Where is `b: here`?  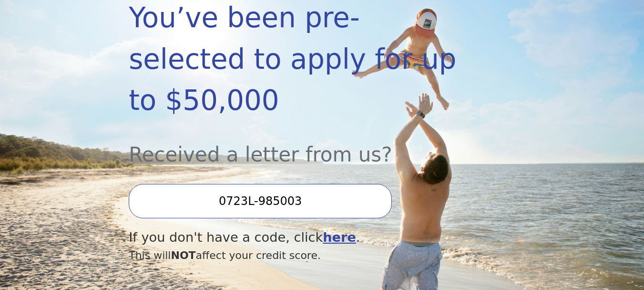
b: here is located at coordinates (340, 237).